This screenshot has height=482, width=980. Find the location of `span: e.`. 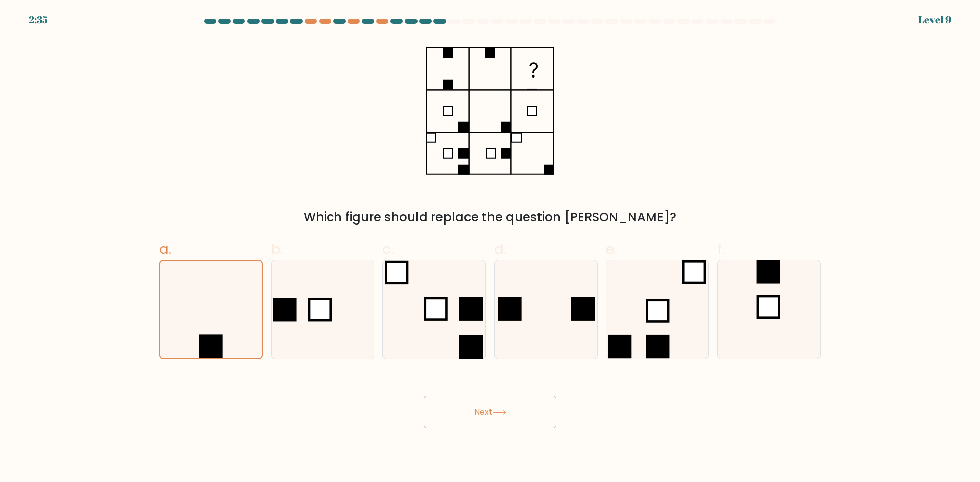

span: e. is located at coordinates (611, 249).